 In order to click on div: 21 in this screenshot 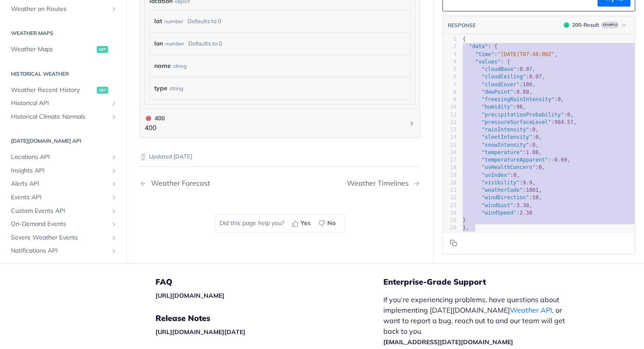, I will do `click(449, 190)`.